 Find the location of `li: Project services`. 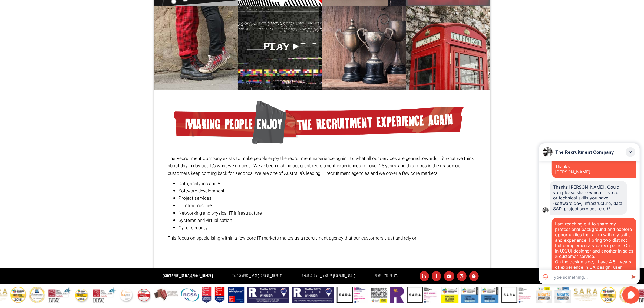

li: Project services is located at coordinates (327, 198).